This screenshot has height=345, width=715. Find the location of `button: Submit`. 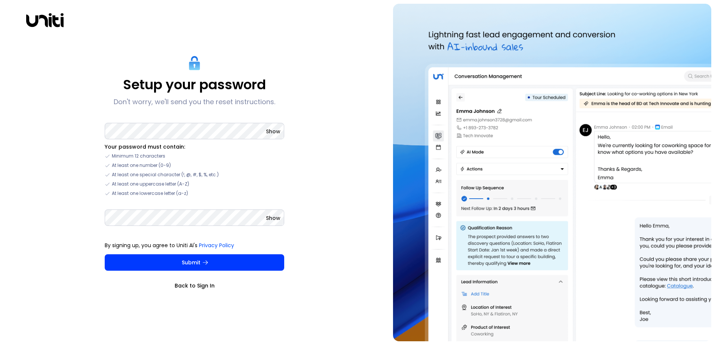

button: Submit is located at coordinates (194, 263).